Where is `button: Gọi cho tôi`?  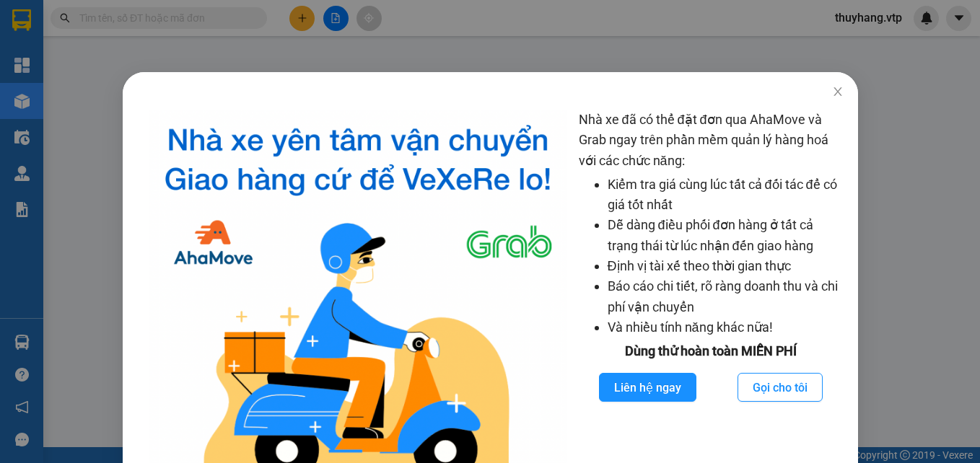
button: Gọi cho tôi is located at coordinates (780, 387).